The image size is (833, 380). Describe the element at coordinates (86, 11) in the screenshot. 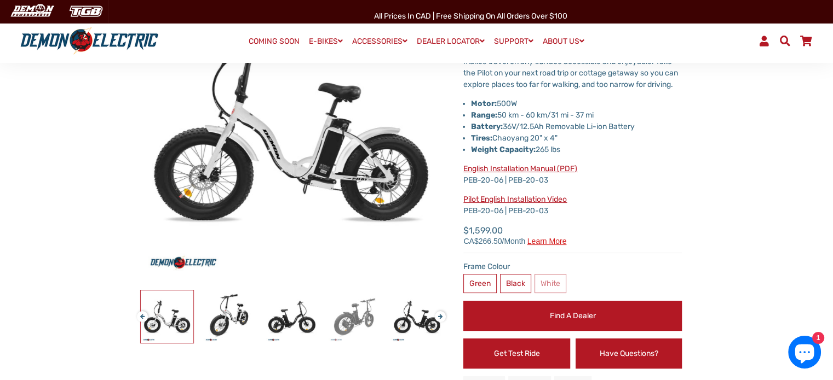

I see `img: TGB Canada` at that location.